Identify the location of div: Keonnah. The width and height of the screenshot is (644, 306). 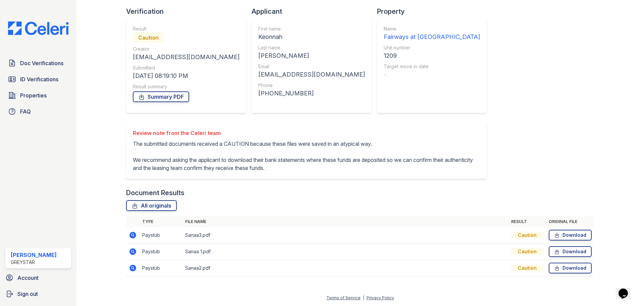
(312, 37).